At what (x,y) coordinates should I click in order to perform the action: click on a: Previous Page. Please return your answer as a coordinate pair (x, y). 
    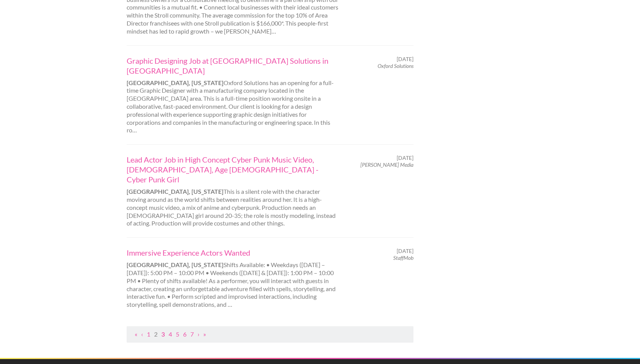
    Looking at the image, I should click on (142, 334).